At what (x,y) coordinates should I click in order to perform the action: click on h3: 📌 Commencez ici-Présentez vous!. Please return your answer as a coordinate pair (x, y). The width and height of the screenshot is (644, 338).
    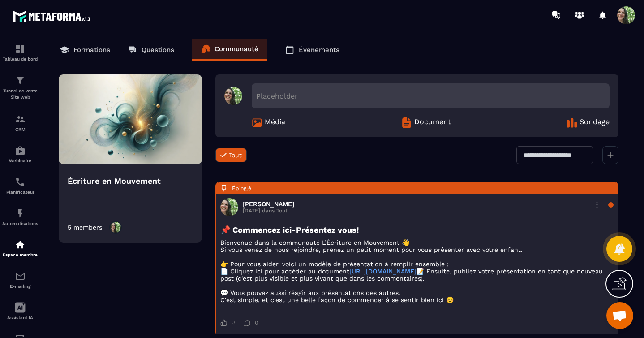
    Looking at the image, I should click on (417, 230).